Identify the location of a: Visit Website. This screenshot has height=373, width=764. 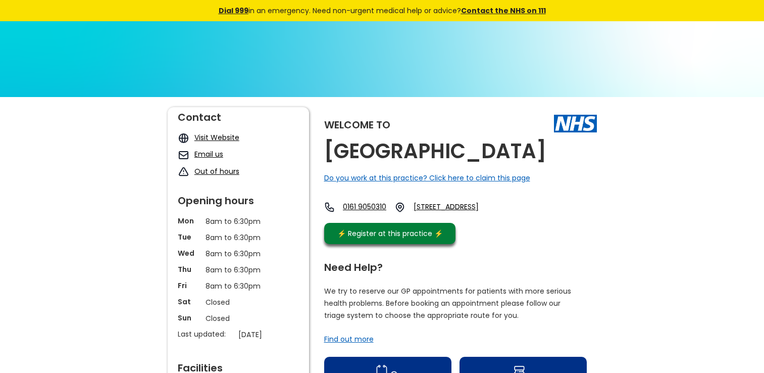
(217, 137).